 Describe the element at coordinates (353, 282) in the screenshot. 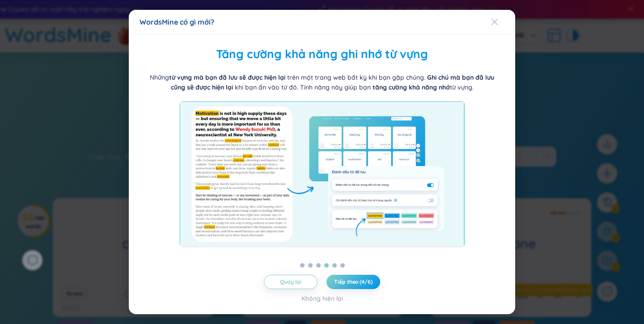

I see `button: Tiếp theo (4/6)` at that location.